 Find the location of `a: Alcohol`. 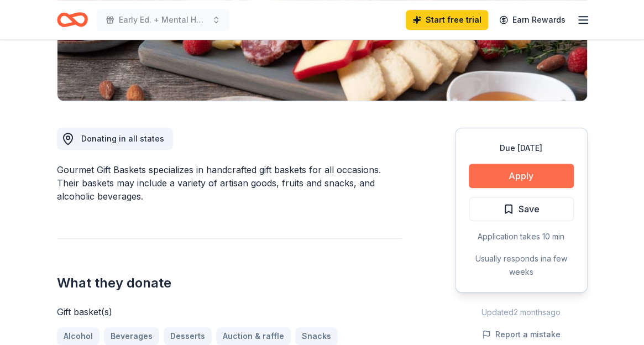

a: Alcohol is located at coordinates (78, 336).